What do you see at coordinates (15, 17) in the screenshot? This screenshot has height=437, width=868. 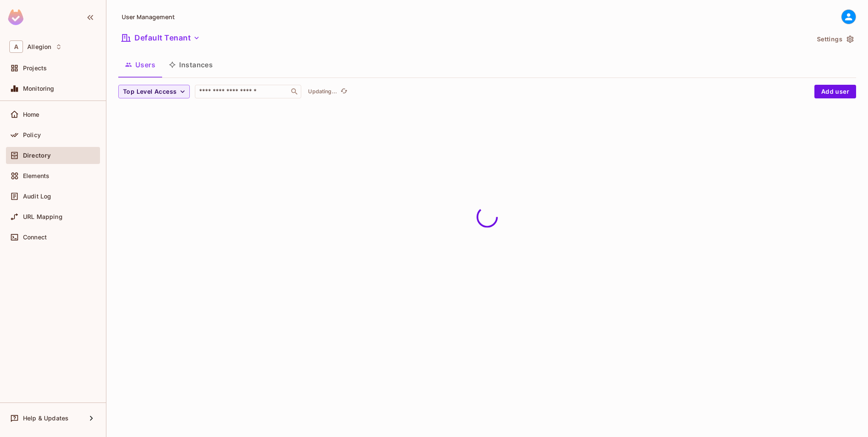 I see `img: SReyMgAAAABJRU5ErkJggg==` at bounding box center [15, 17].